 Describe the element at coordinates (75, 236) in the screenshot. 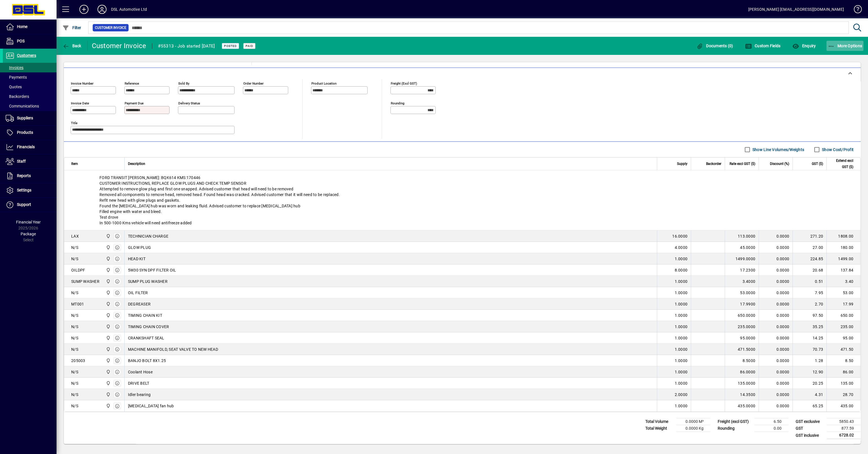

I see `div: LAX` at that location.